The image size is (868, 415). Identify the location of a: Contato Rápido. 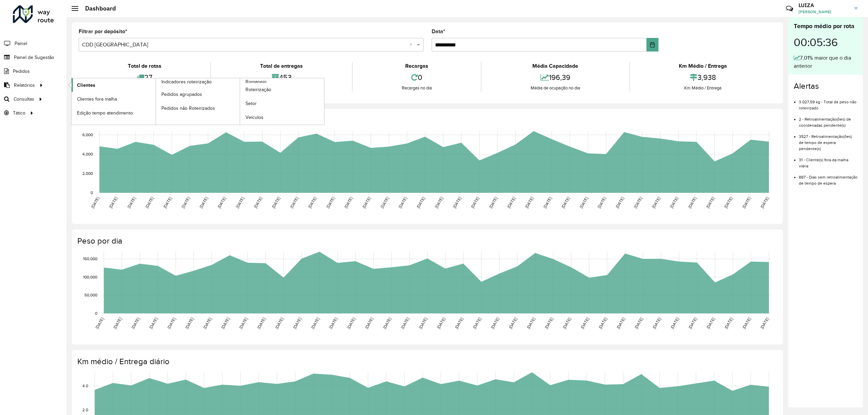
(789, 9).